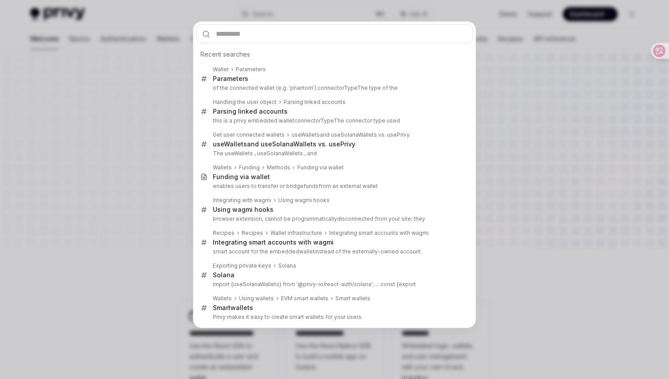 The width and height of the screenshot is (669, 379). Describe the element at coordinates (333, 153) in the screenshot. I see `p: The useWallets , useSolanaWallets , and` at that location.